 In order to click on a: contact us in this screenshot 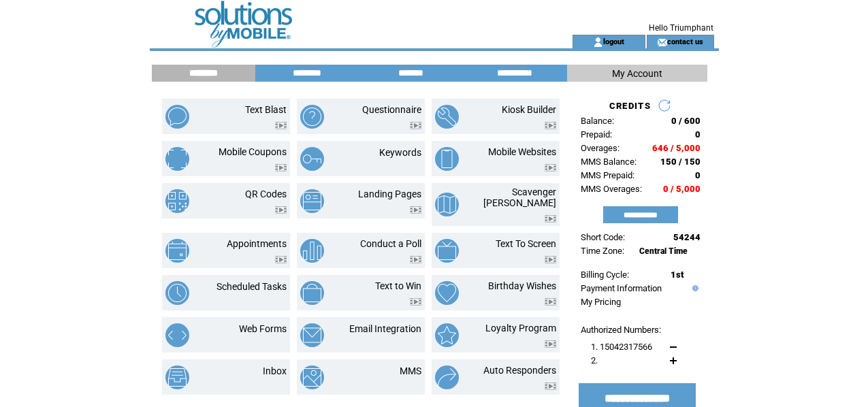, I will do `click(685, 41)`.